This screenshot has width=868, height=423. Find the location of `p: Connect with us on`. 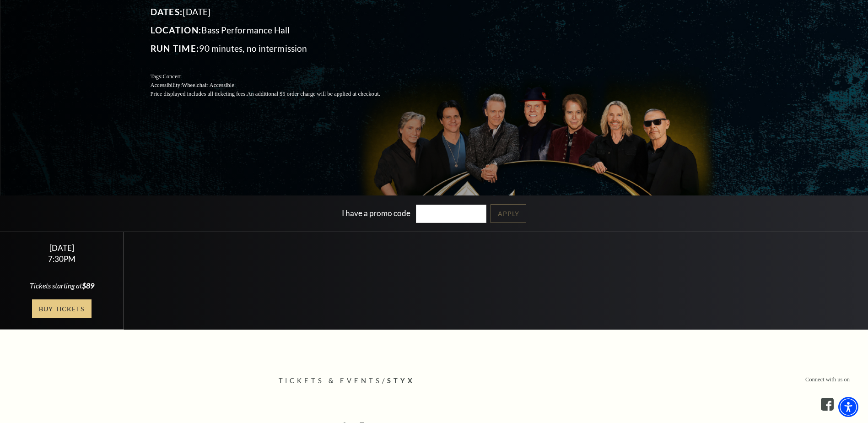

p: Connect with us on is located at coordinates (828, 380).